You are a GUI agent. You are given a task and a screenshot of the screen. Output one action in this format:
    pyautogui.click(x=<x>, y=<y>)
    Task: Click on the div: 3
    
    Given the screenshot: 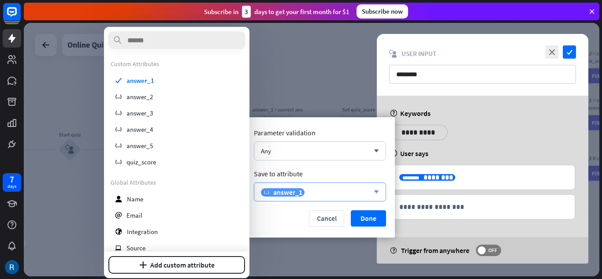 What is the action you would take?
    pyautogui.click(x=247, y=11)
    